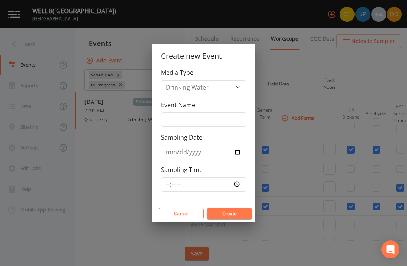  Describe the element at coordinates (229, 214) in the screenshot. I see `button: Create` at that location.